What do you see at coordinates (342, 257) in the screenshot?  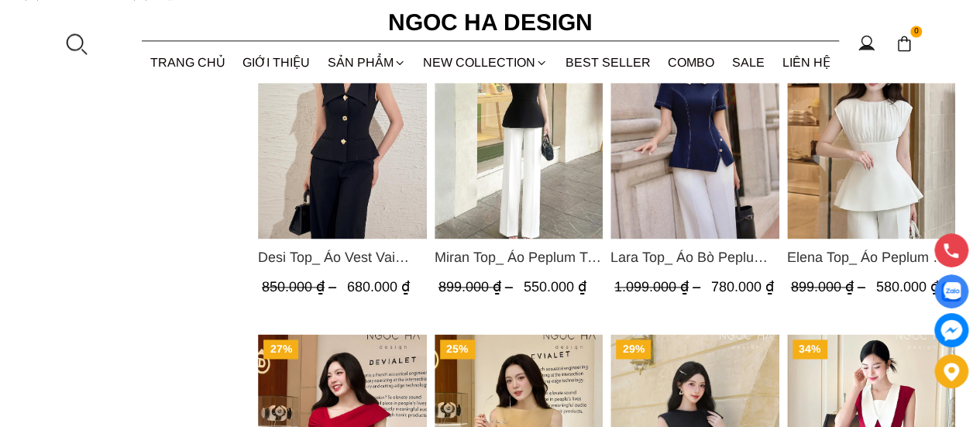 I see `a: Link to Desi Top_ Áo Vest Vai Chờm Đính Cúc Dáng Lửng Màu Đen A1077` at bounding box center [342, 257].